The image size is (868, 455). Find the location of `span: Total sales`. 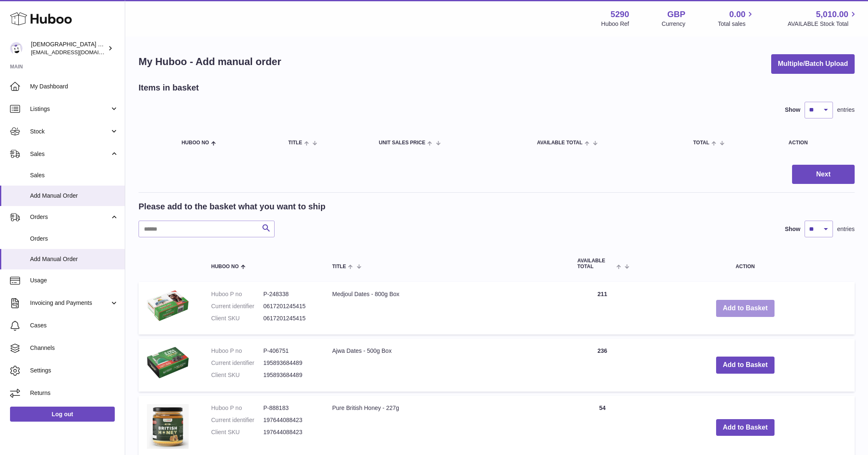

span: Total sales is located at coordinates (737, 24).